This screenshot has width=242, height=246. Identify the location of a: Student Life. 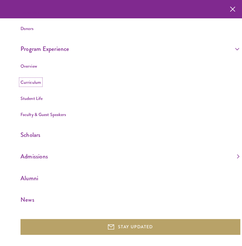
(32, 98).